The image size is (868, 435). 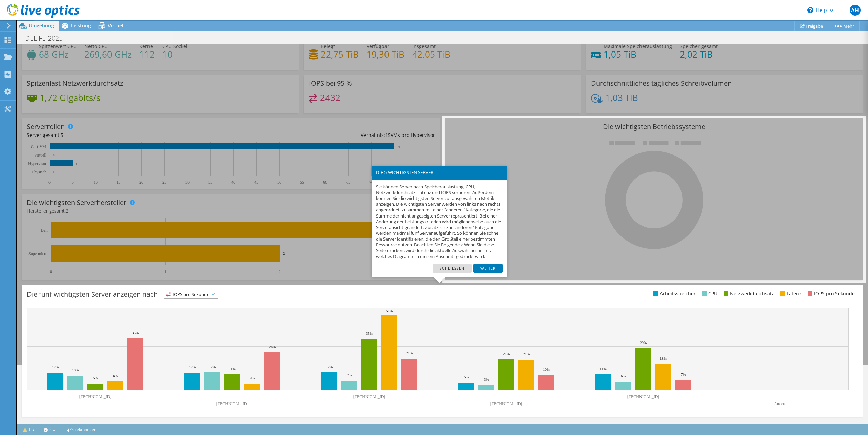 I want to click on a: 1, so click(x=29, y=429).